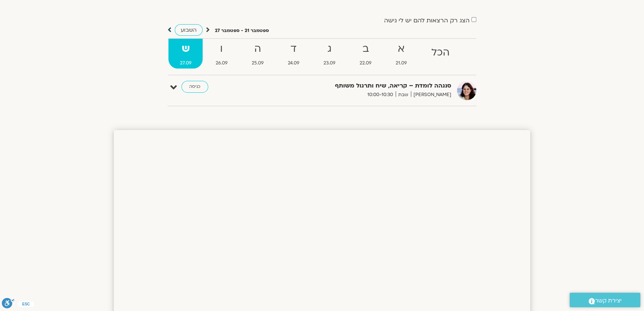 Image resolution: width=644 pixels, height=311 pixels. Describe the element at coordinates (330, 63) in the screenshot. I see `span: 23.09` at that location.